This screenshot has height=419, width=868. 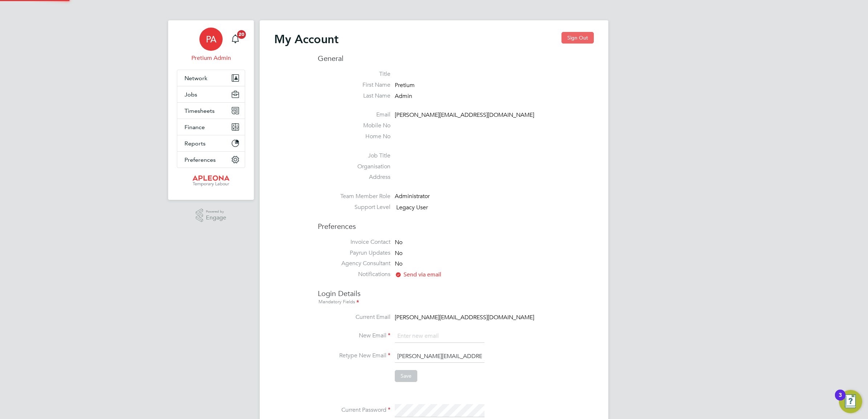 I want to click on h3: Login Details, so click(x=456, y=294).